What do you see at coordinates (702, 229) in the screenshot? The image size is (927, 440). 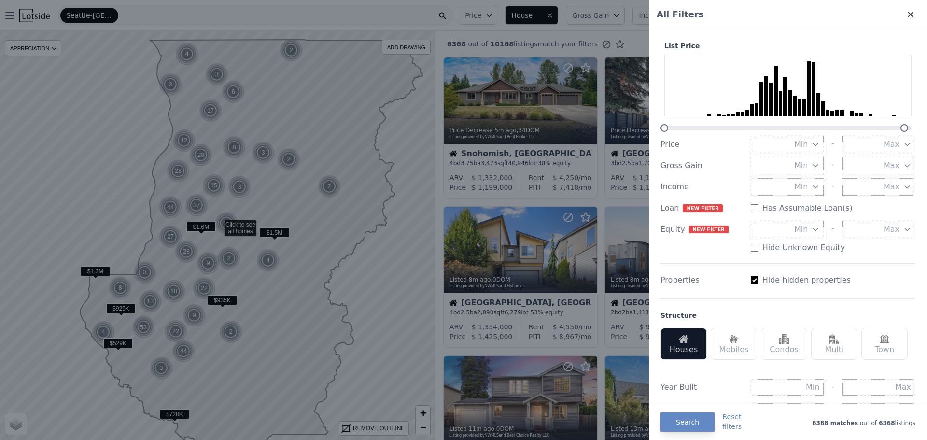 I see `div: Equity` at bounding box center [702, 229].